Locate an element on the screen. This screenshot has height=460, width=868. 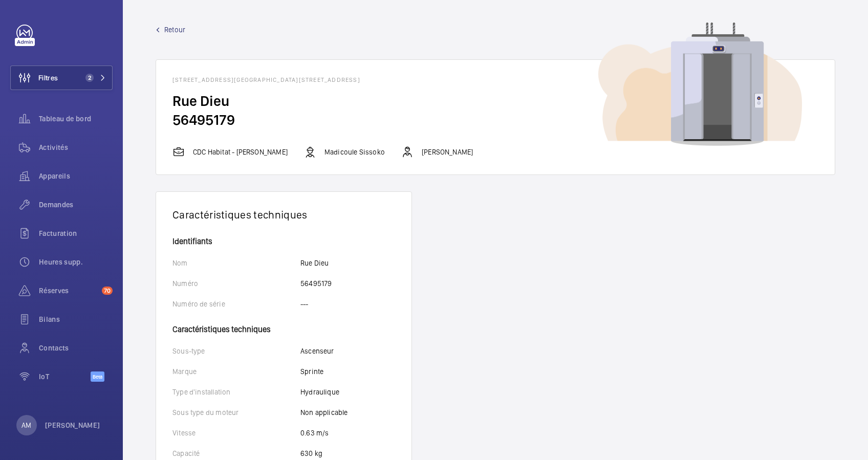
span: Heures supp. is located at coordinates (76, 262).